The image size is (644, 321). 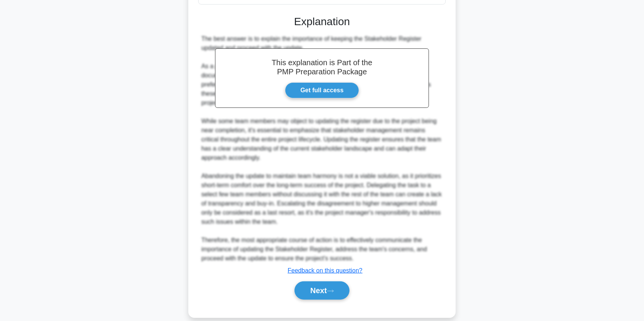 I want to click on button: Next, so click(x=321, y=291).